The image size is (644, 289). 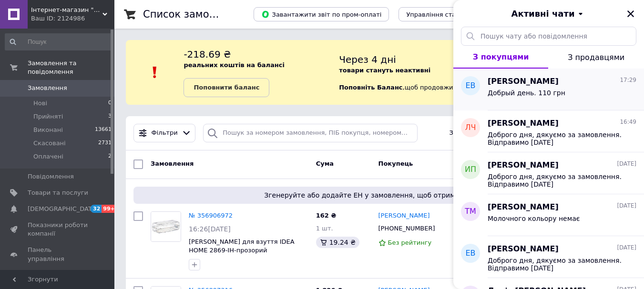 What do you see at coordinates (226, 87) in the screenshot?
I see `b: Поповнити баланс` at bounding box center [226, 87].